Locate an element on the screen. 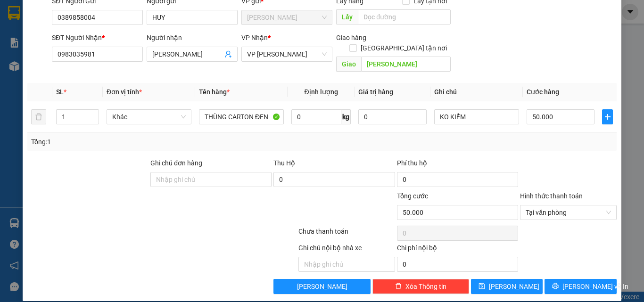 The image size is (644, 302). div: Phí thu hộ is located at coordinates (457, 165).